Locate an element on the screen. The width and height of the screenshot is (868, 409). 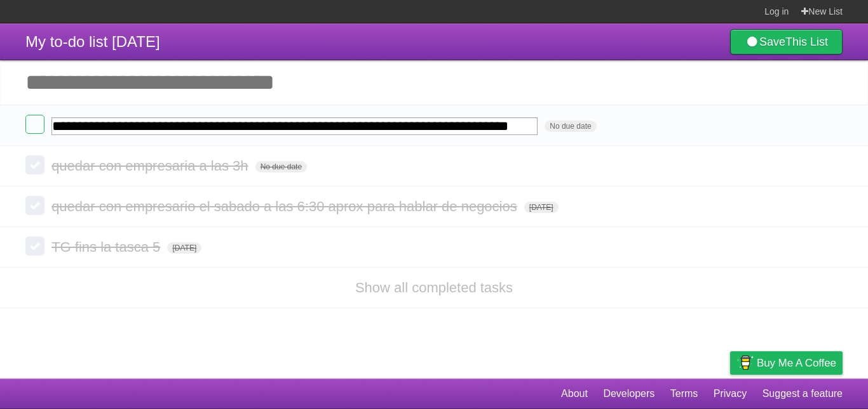
a: Privacy is located at coordinates (730, 394).